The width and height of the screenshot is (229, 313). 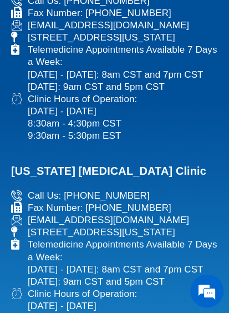 I want to click on div: Minimize live chat window, so click(x=207, y=19).